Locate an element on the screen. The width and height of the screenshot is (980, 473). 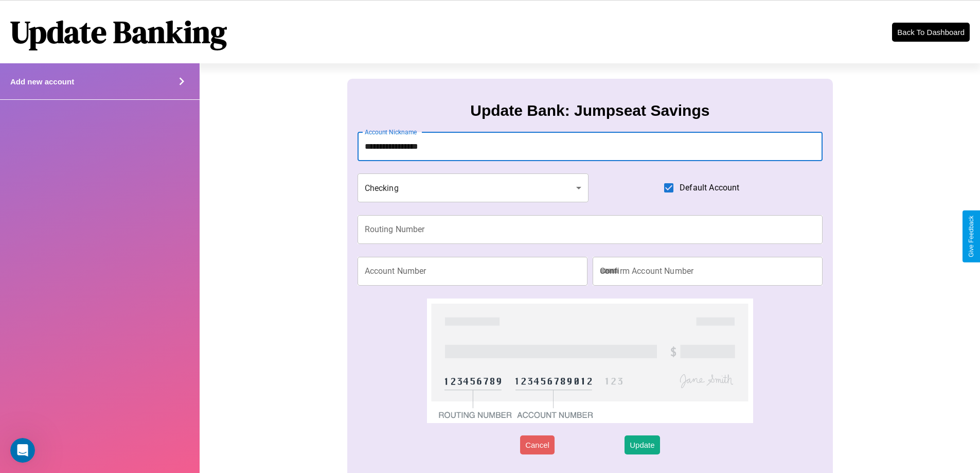
span: Default Account is located at coordinates (710, 188).